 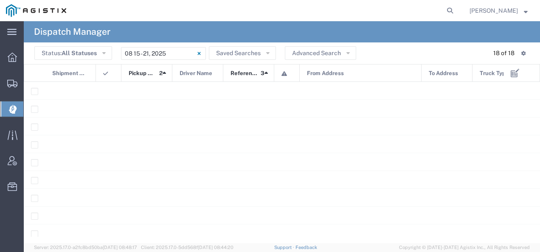 I want to click on span: Server: 2025.17.0-a2fc8bd50ba, so click(x=85, y=247).